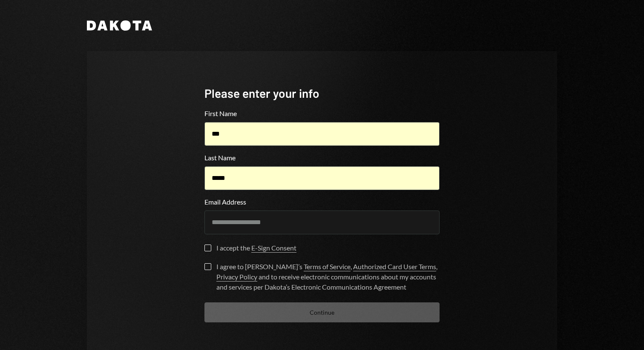 The width and height of the screenshot is (644, 350). Describe the element at coordinates (395, 267) in the screenshot. I see `a: Authorized Card User Terms` at that location.